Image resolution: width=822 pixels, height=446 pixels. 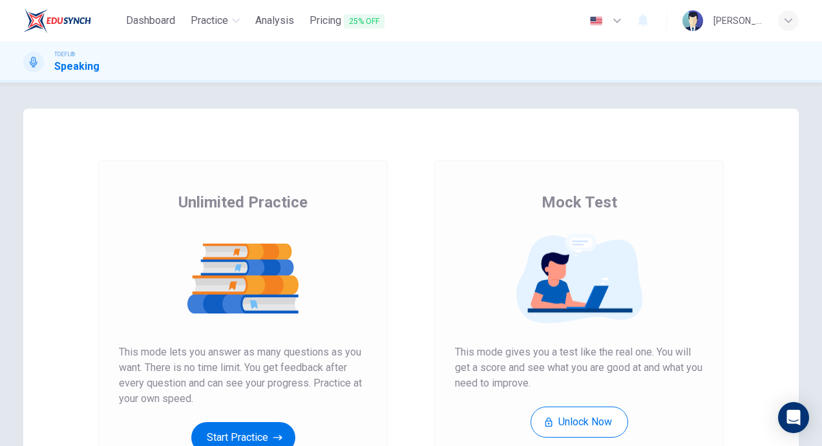 What do you see at coordinates (347, 21) in the screenshot?
I see `a: Pricing25% OFF` at bounding box center [347, 21].